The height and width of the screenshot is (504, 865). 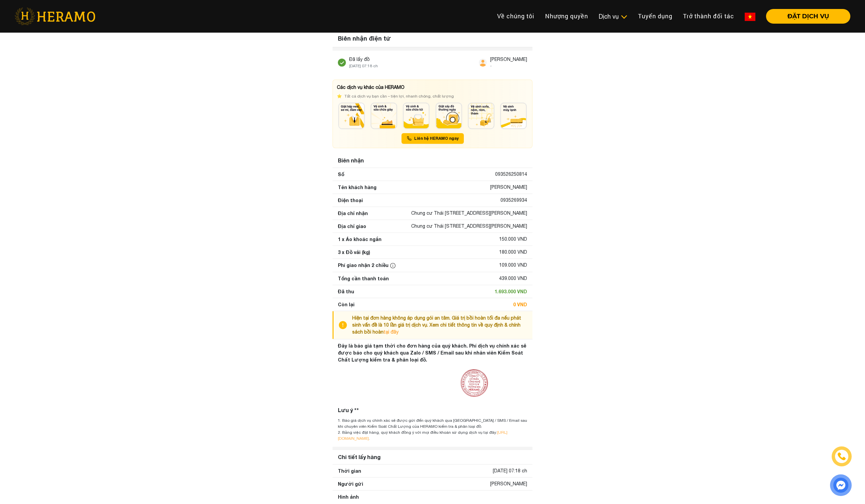 What do you see at coordinates (55, 17) in the screenshot?
I see `img: heramo-logo.png` at bounding box center [55, 17].